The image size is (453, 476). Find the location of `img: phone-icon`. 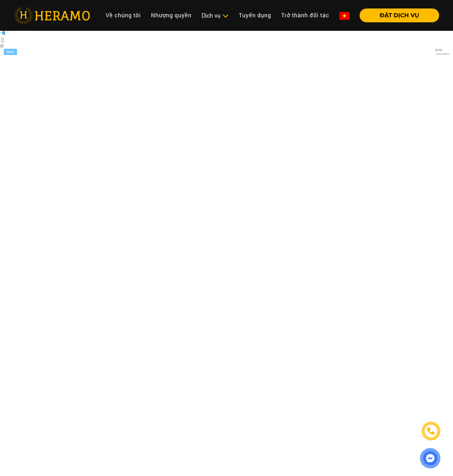

img: phone-icon is located at coordinates (431, 431).